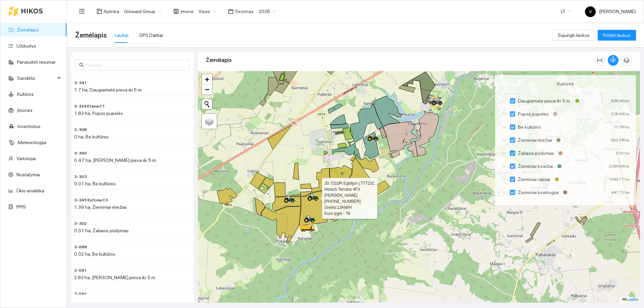 The height and width of the screenshot is (308, 644). Describe the element at coordinates (544, 101) in the screenshot. I see `span: Daugiametė pieva iki 5 m.` at that location.